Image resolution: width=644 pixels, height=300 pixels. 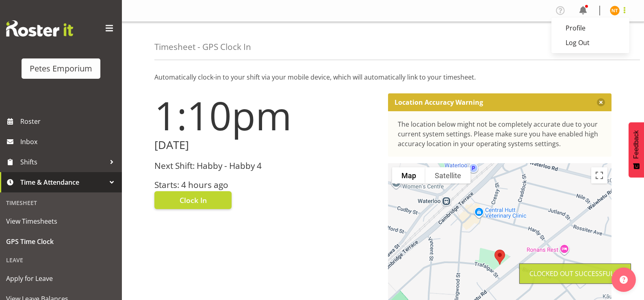 I want to click on span: Apply for Leave, so click(x=61, y=278).